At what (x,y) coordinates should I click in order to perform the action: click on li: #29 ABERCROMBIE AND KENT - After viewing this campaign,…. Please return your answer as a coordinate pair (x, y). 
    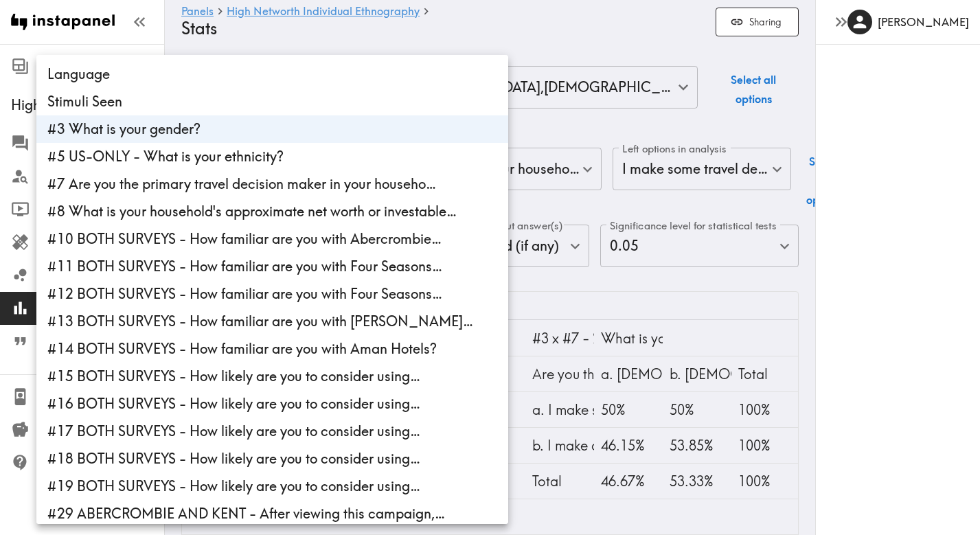
    Looking at the image, I should click on (272, 514).